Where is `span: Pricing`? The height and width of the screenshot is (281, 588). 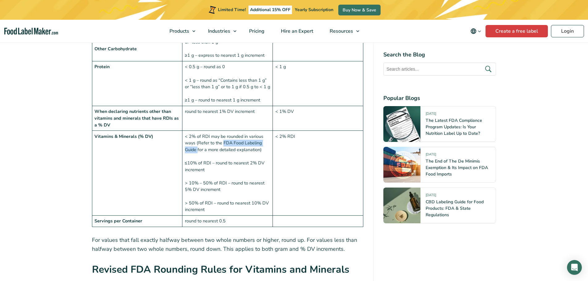
span: Pricing is located at coordinates (256, 31).